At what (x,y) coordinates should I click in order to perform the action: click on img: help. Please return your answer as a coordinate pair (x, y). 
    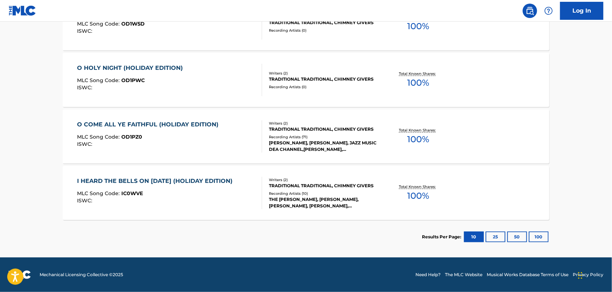
    Looking at the image, I should click on (548, 11).